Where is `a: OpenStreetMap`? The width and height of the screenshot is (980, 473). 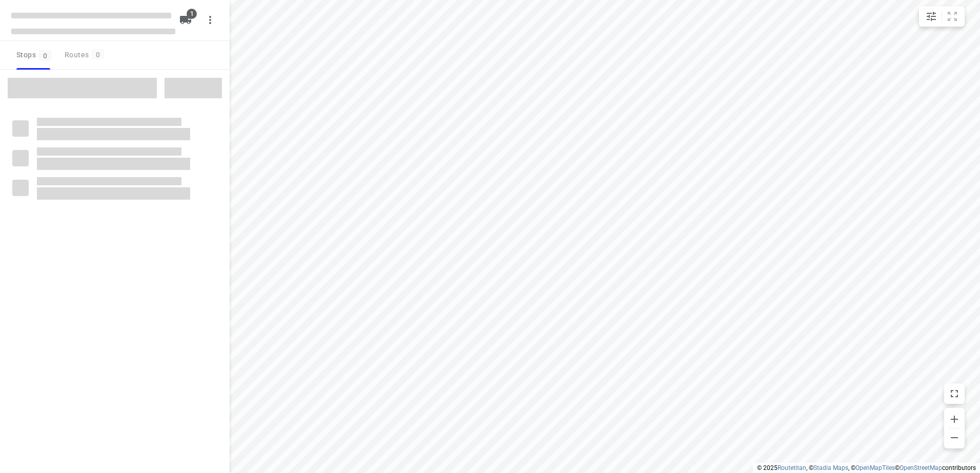
a: OpenStreetMap is located at coordinates (921, 468).